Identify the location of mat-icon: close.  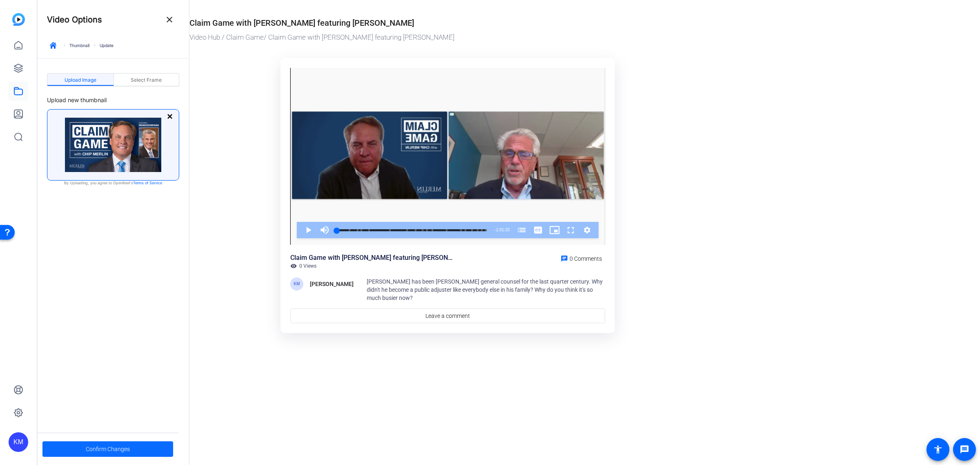
(170, 20).